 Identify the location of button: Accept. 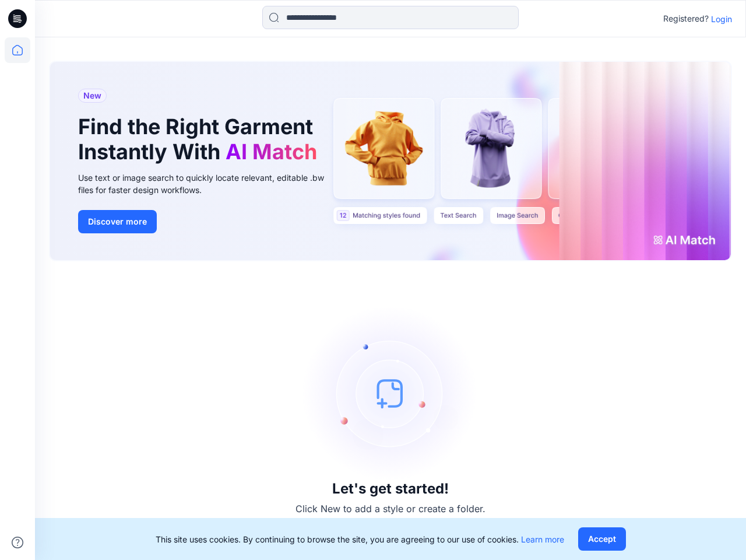
(602, 539).